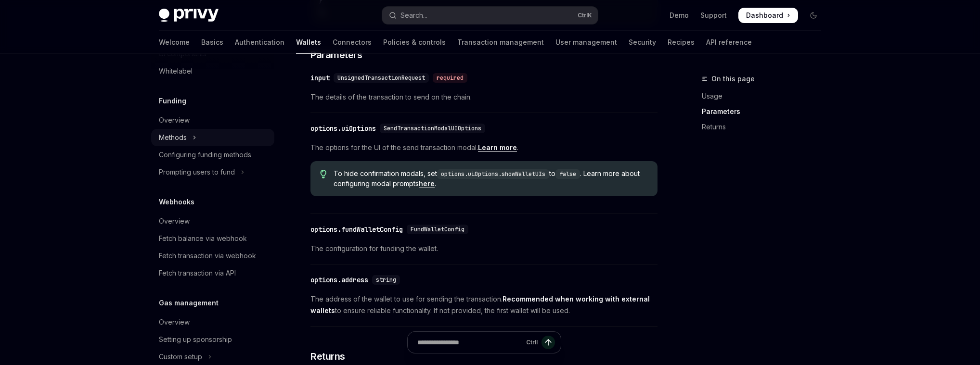 This screenshot has width=980, height=365. Describe the element at coordinates (733, 79) in the screenshot. I see `span: On this page` at that location.